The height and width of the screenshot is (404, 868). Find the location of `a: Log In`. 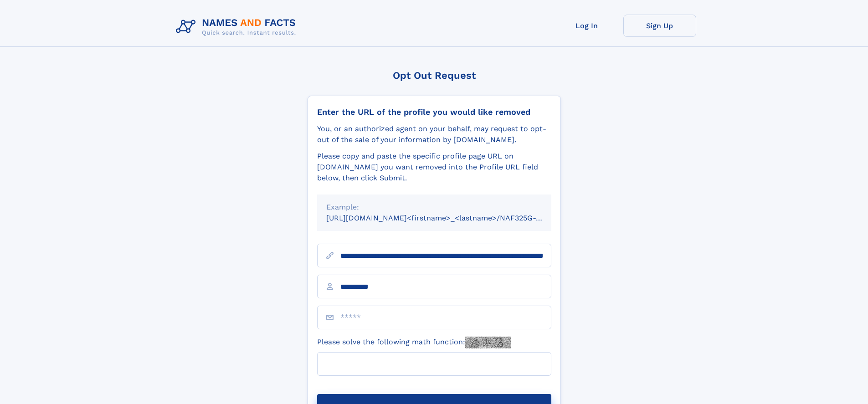

a: Log In is located at coordinates (587, 25).